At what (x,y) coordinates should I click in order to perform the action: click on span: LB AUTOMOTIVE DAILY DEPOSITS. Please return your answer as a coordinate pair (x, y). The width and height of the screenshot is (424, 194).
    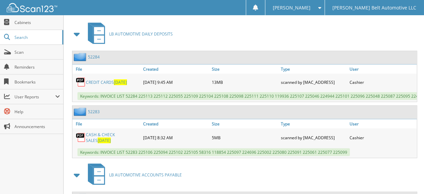
    Looking at the image, I should click on (141, 34).